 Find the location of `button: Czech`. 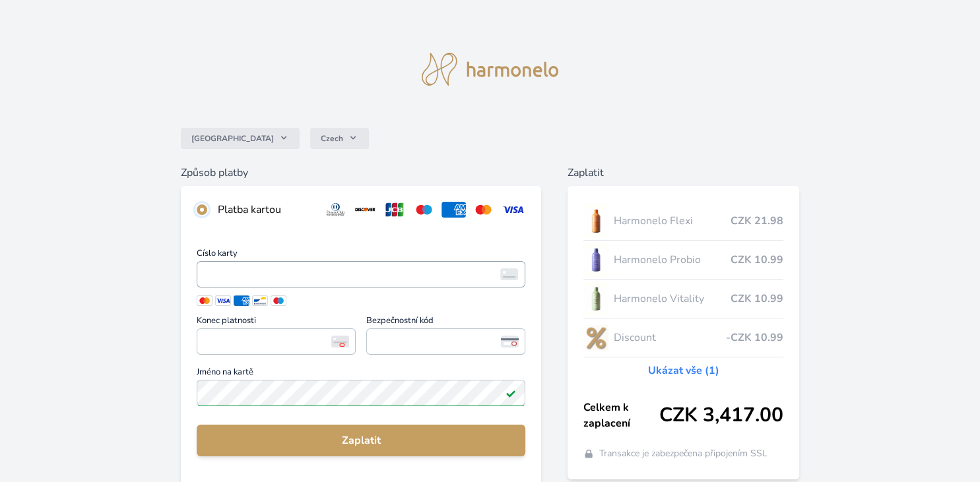

button: Czech is located at coordinates (339, 138).